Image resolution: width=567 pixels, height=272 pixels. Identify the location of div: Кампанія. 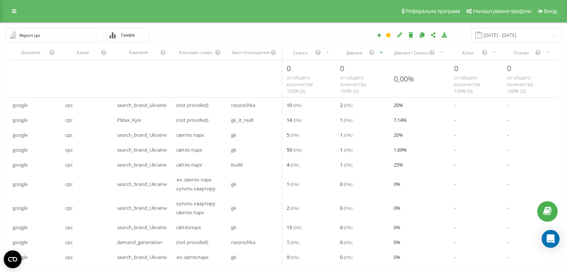
(138, 53).